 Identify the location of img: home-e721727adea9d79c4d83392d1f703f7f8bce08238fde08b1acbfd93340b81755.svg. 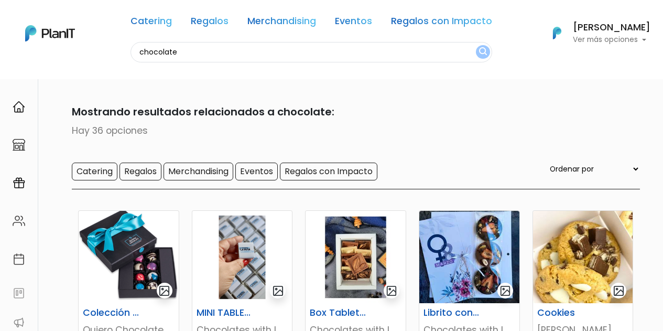
(19, 107).